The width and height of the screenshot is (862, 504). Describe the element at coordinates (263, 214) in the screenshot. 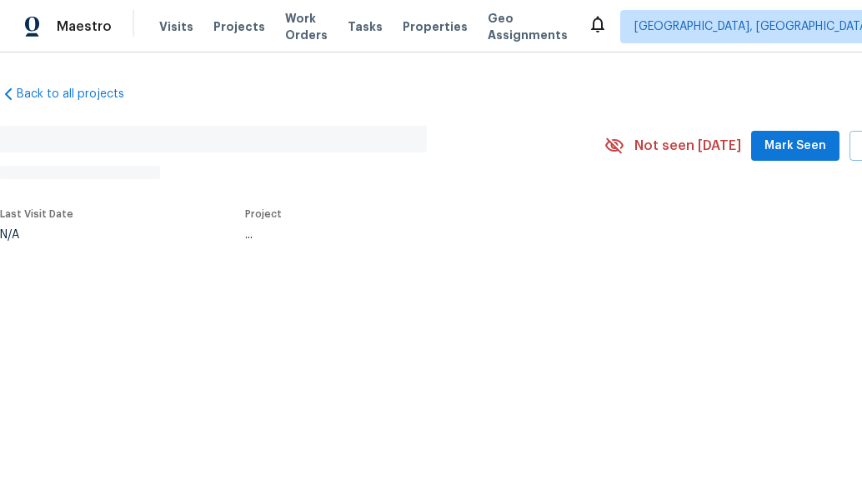

I see `span: Project` at that location.